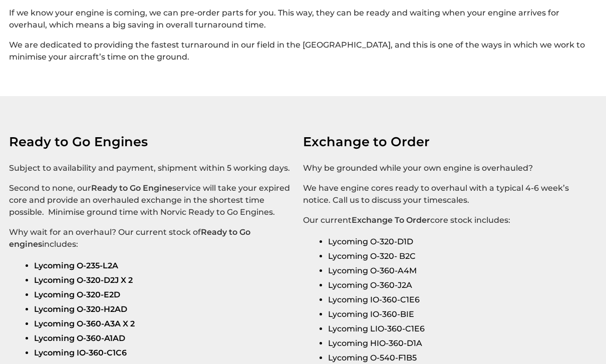  What do you see at coordinates (391, 220) in the screenshot?
I see `strong: Exchange To Order` at bounding box center [391, 220].